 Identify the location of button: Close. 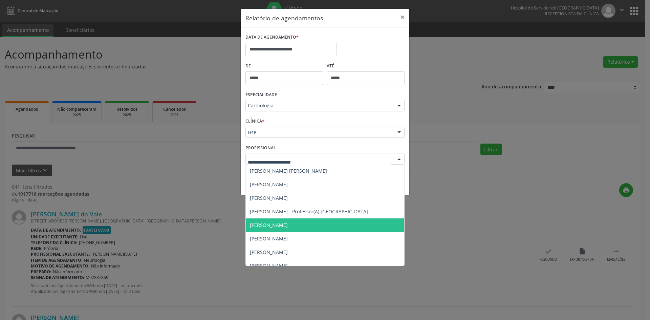
(402, 17).